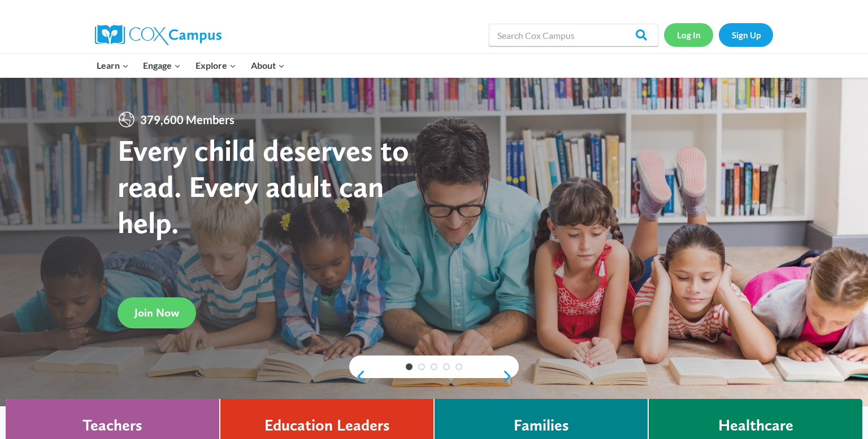  What do you see at coordinates (216, 65) in the screenshot?
I see `button: Child menu of Explore` at bounding box center [216, 65].